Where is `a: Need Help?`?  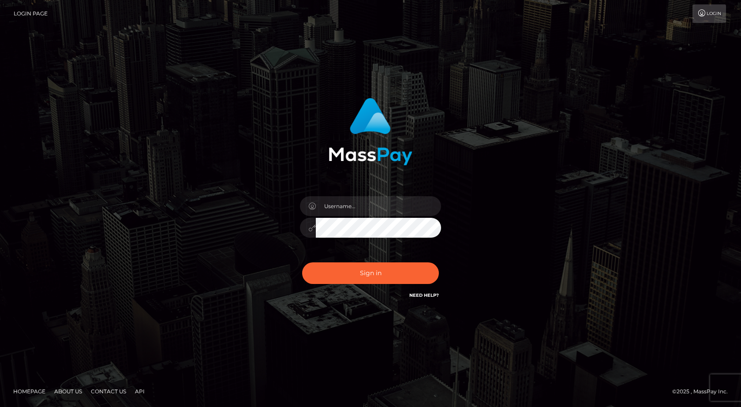 a: Need Help? is located at coordinates (424, 295).